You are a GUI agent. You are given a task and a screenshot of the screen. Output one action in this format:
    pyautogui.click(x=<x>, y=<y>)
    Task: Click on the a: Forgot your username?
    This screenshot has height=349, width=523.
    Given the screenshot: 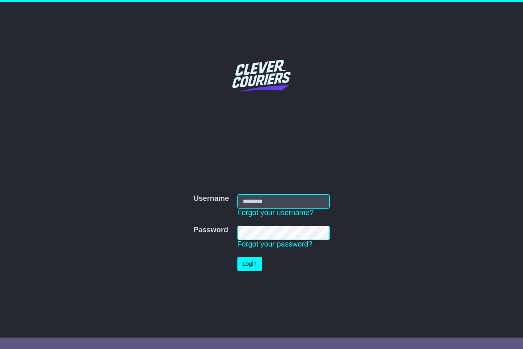 What is the action you would take?
    pyautogui.click(x=275, y=213)
    